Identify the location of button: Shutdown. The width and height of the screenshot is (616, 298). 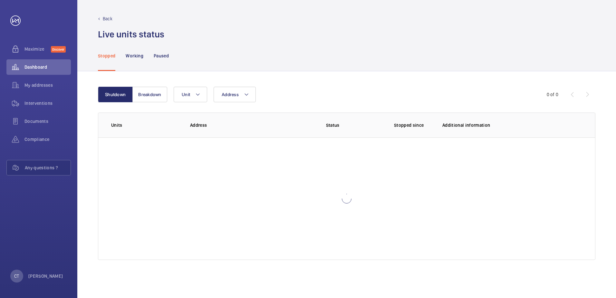
(115, 94).